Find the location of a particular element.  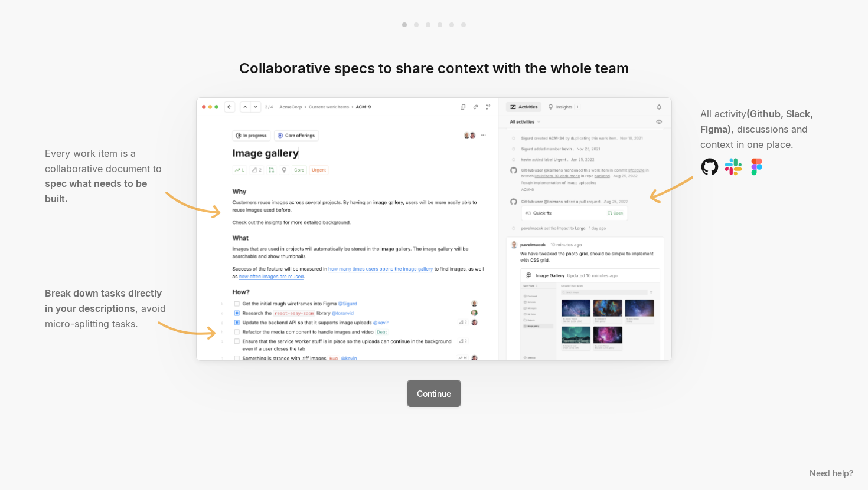

span: Break down tasks directly in your descriptions is located at coordinates (103, 301).